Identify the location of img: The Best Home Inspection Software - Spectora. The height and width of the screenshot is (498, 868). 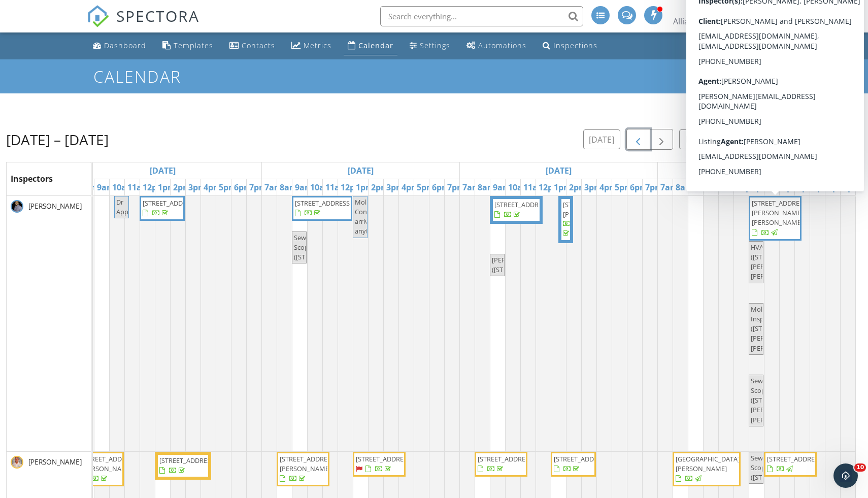
(98, 16).